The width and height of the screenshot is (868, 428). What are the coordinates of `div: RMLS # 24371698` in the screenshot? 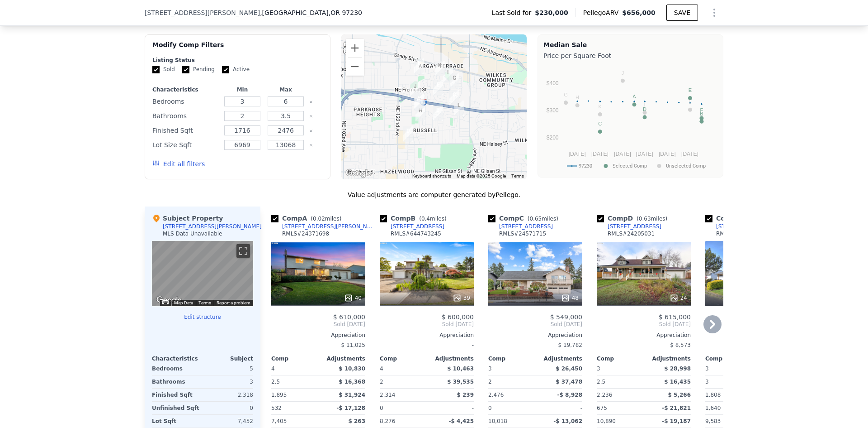 It's located at (305, 234).